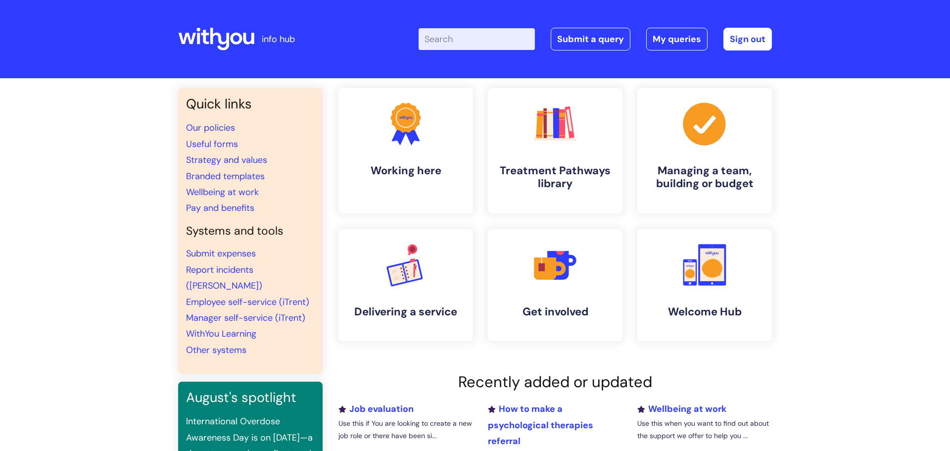 The width and height of the screenshot is (950, 451). What do you see at coordinates (555, 285) in the screenshot?
I see `a: Get involved` at bounding box center [555, 285].